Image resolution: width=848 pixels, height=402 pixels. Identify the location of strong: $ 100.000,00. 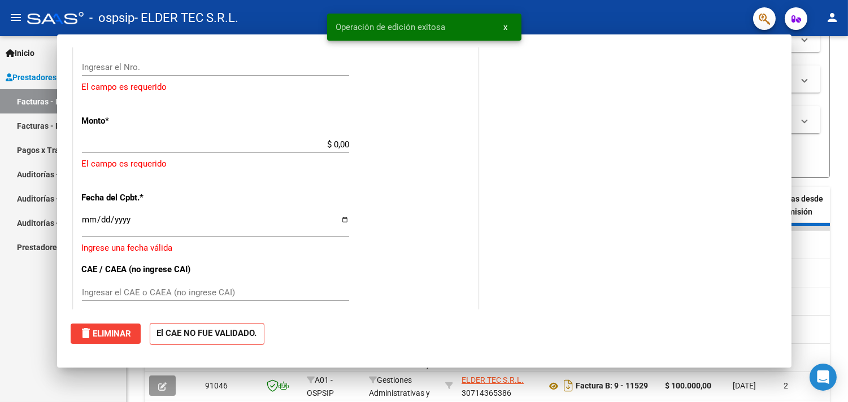
(688, 386).